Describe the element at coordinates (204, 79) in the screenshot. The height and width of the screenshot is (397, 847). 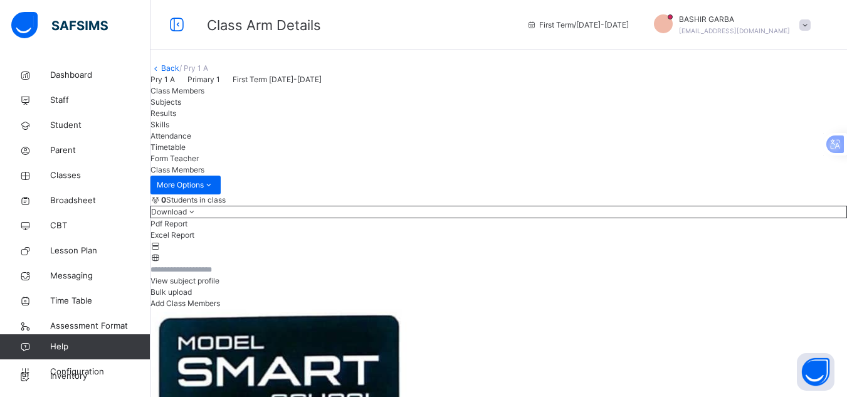
I see `span: Primary 1` at that location.